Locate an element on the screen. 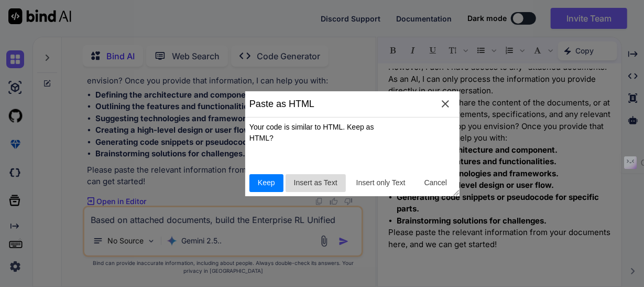 The image size is (644, 287). button: Cancel is located at coordinates (436, 183).